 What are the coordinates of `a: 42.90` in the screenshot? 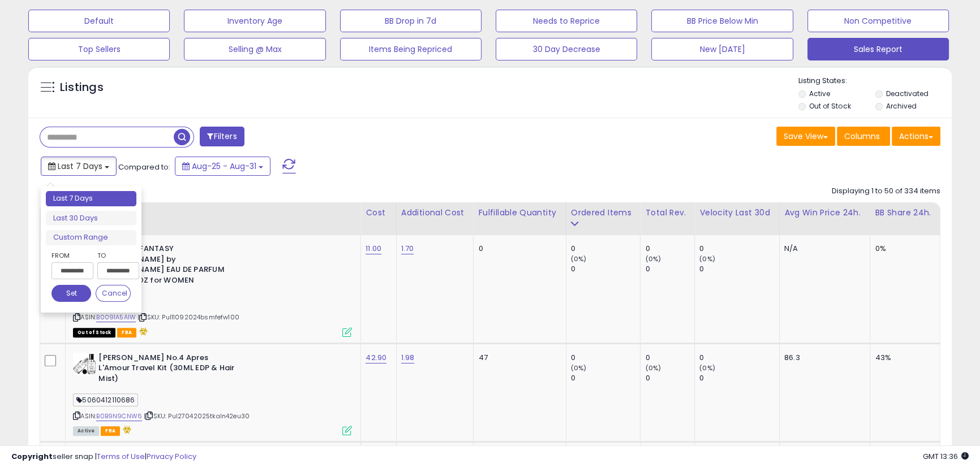 It's located at (376, 358).